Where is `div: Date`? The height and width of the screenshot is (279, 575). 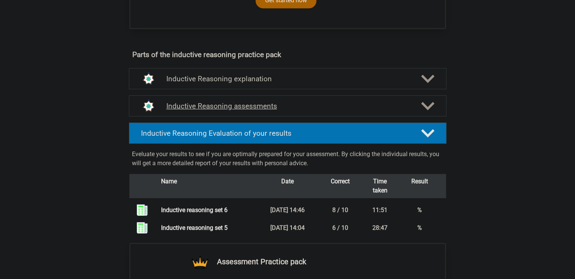
div: Date is located at coordinates (288, 186).